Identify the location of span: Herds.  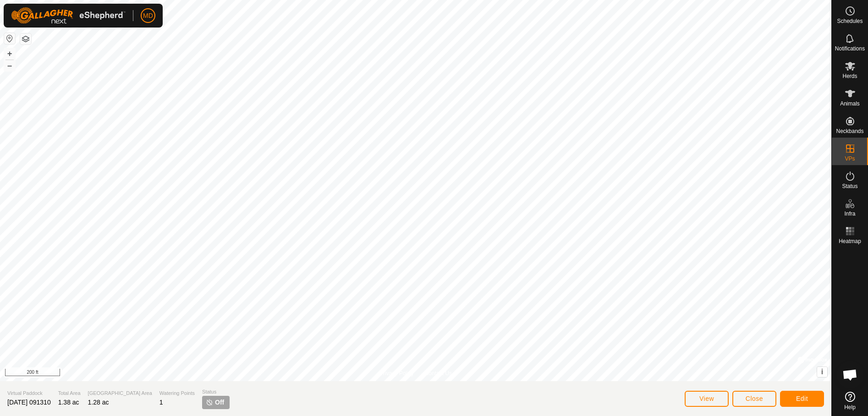
(849, 76).